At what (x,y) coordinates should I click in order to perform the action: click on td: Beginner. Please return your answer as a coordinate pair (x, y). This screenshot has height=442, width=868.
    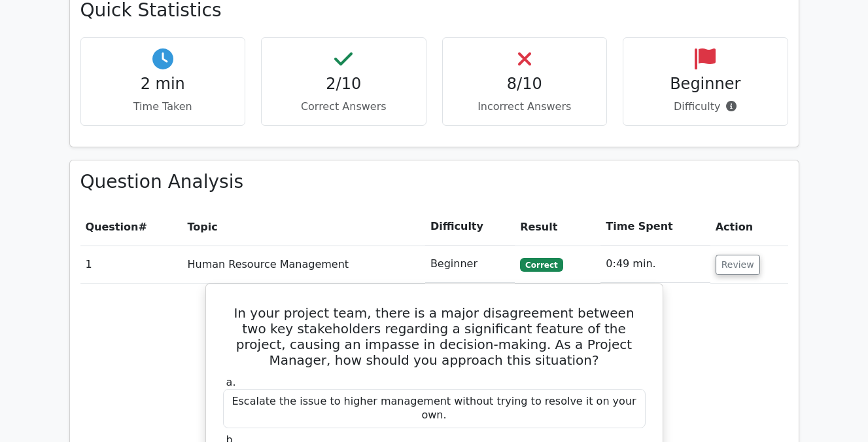
    Looking at the image, I should click on (470, 264).